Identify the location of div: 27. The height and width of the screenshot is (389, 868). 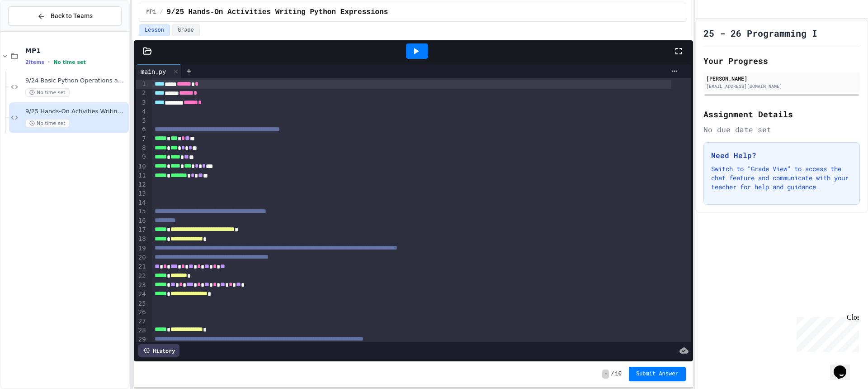
(141, 322).